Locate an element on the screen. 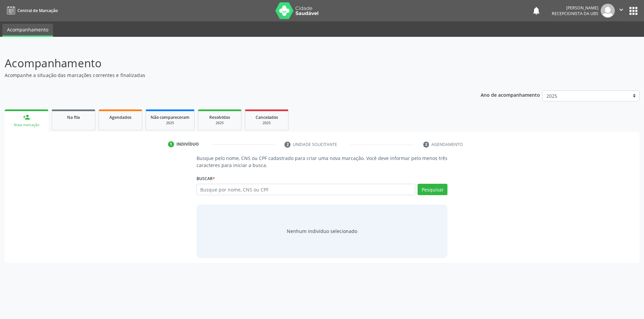 Image resolution: width=644 pixels, height=319 pixels. img: img is located at coordinates (608, 10).